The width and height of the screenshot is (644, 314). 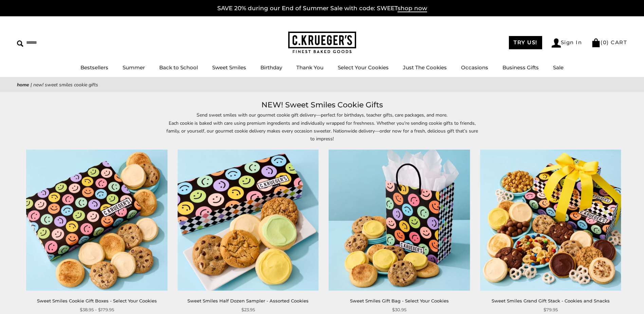 I want to click on a: Select Your Cookies, so click(x=363, y=67).